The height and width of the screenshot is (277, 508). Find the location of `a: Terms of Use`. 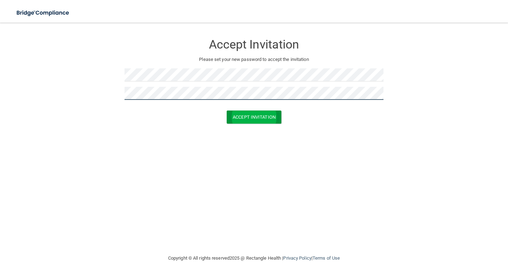

a: Terms of Use is located at coordinates (326, 258).